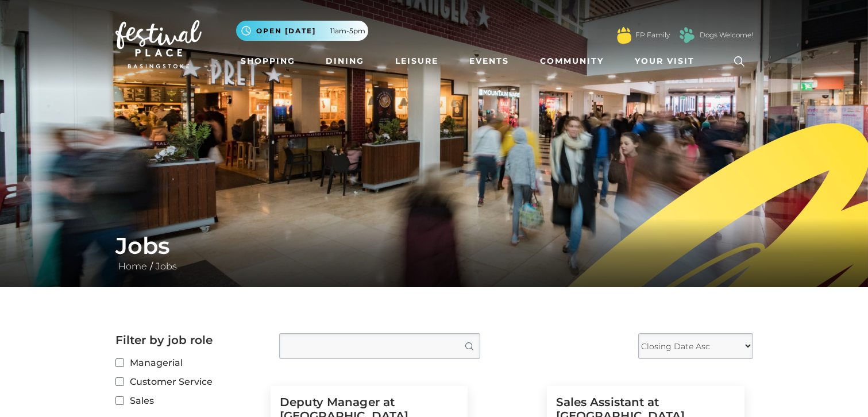  What do you see at coordinates (189, 362) in the screenshot?
I see `label: Managerial` at bounding box center [189, 362].